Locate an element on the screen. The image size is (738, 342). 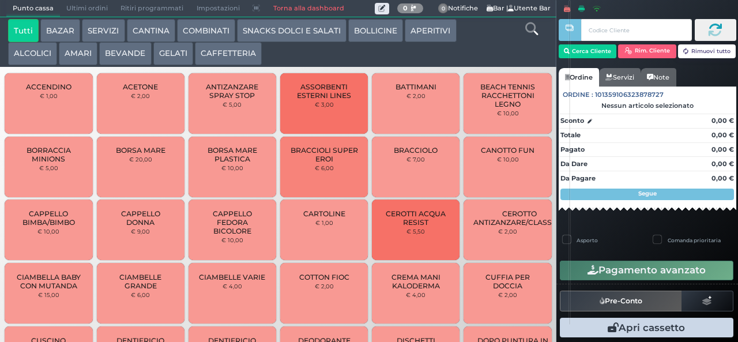
button: Tutti is located at coordinates (23, 31).